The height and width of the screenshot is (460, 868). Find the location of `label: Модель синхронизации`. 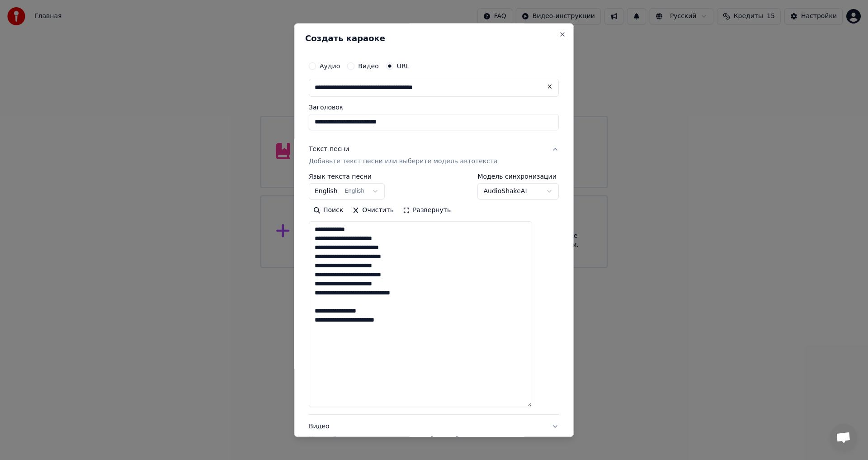

label: Модель синхронизации is located at coordinates (519, 177).